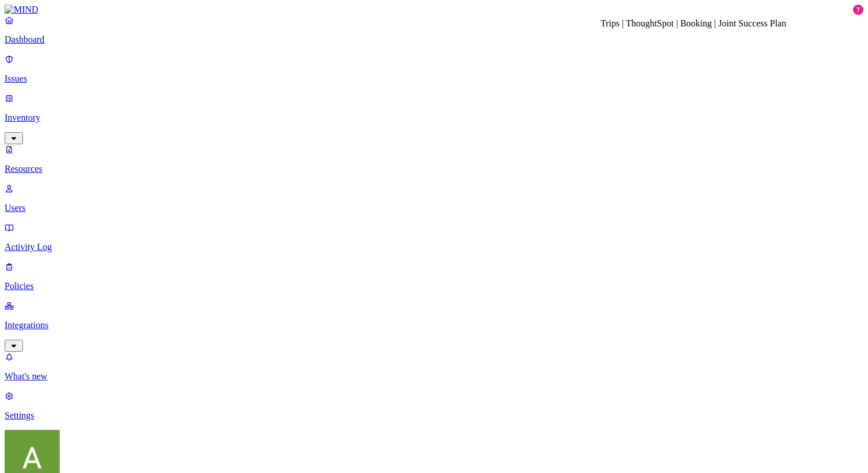 The image size is (868, 473). I want to click on p: Integrations, so click(434, 325).